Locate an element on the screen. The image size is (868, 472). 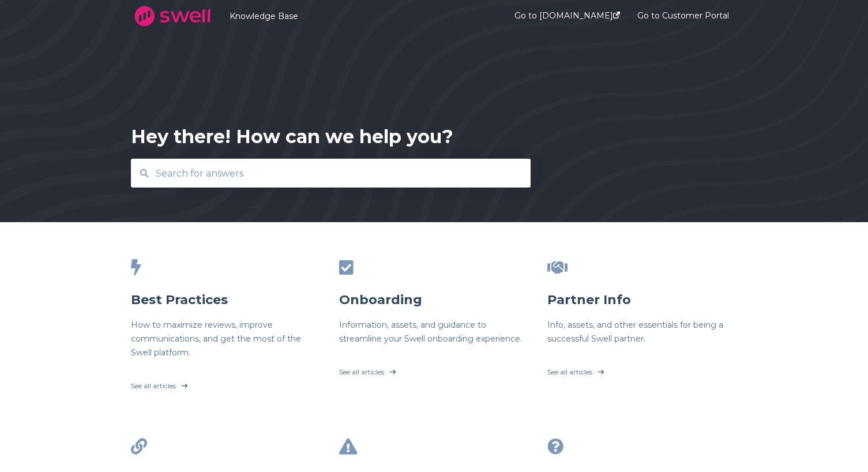
input: Search for answers is located at coordinates (331, 173).